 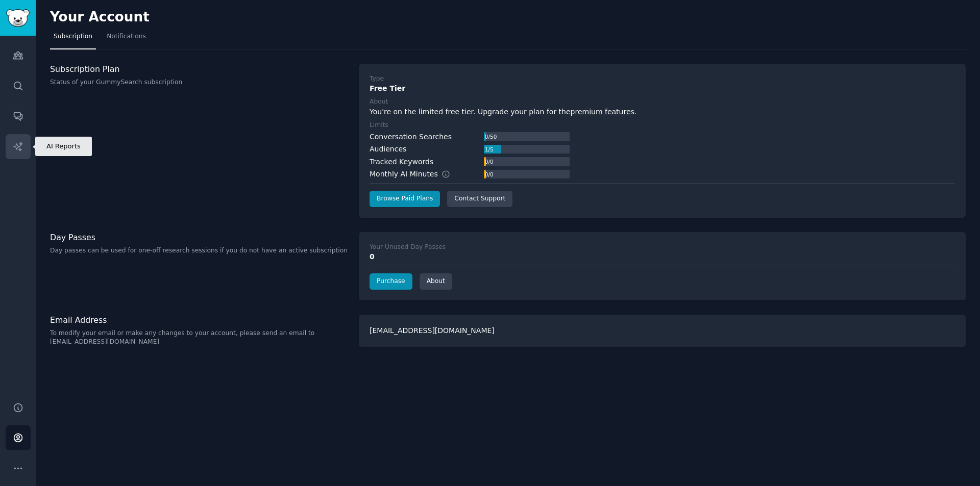 I want to click on a: Subscription, so click(x=73, y=38).